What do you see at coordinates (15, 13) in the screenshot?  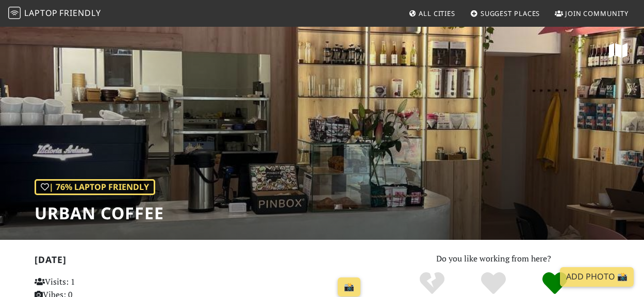 I see `img: LaptopFriendly` at bounding box center [15, 13].